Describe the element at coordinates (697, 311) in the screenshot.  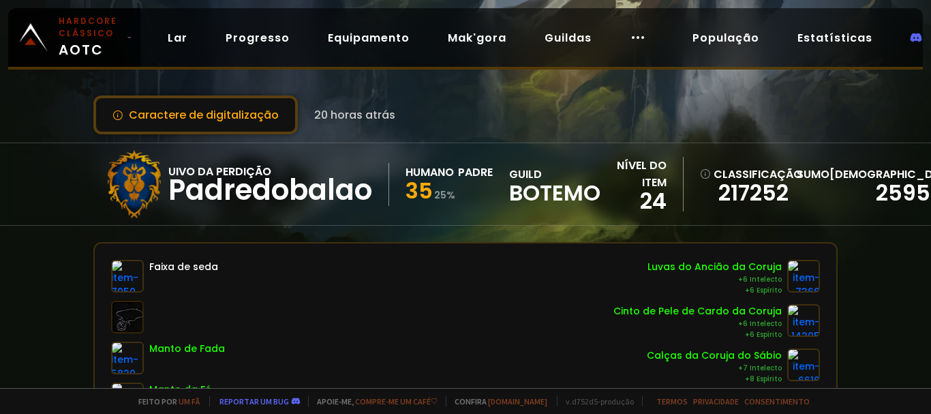
I see `font: Cinto de Pele de Cardo da Coruja` at that location.